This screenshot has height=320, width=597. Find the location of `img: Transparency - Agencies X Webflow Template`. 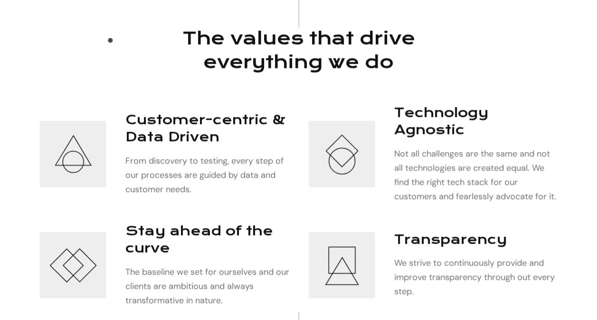

img: Transparency - Agencies X Webflow Template is located at coordinates (341, 265).